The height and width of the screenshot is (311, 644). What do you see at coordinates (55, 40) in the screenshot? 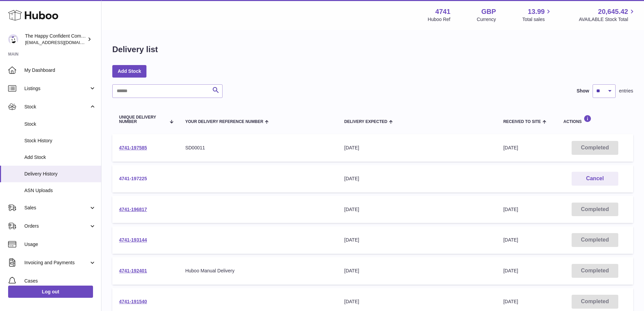
I see `div: The Happy Confident Company` at bounding box center [55, 40].